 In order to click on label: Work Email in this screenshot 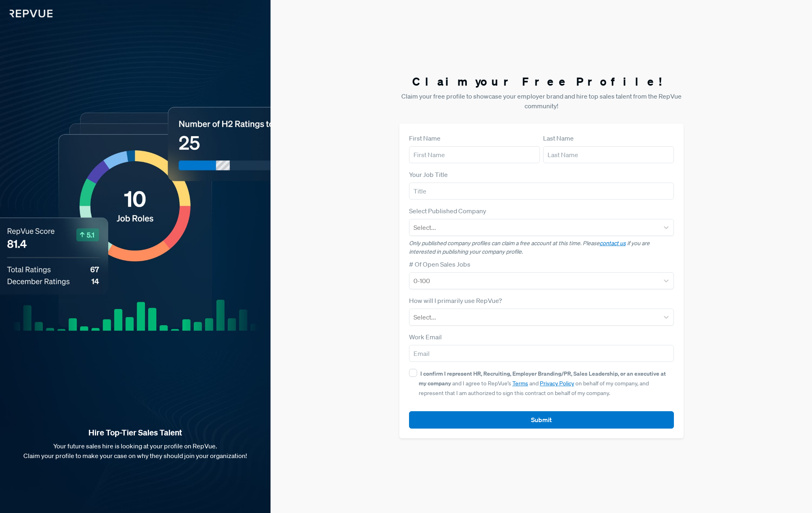, I will do `click(425, 337)`.